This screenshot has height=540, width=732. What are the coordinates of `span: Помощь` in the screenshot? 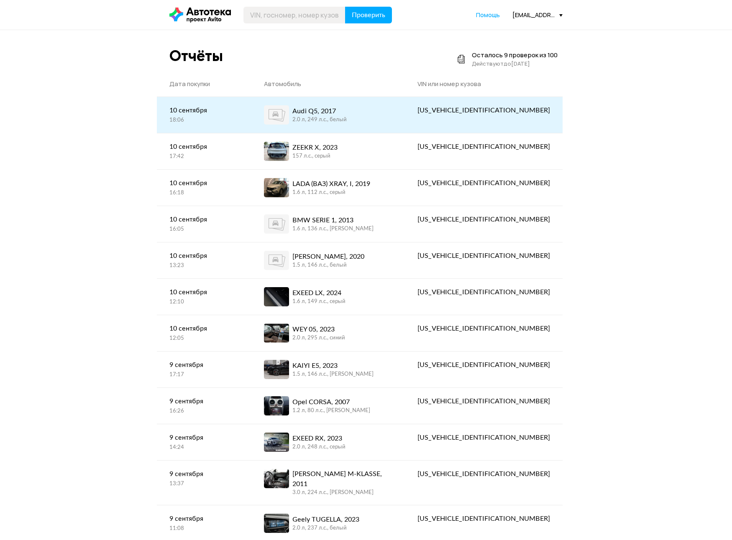 It's located at (488, 15).